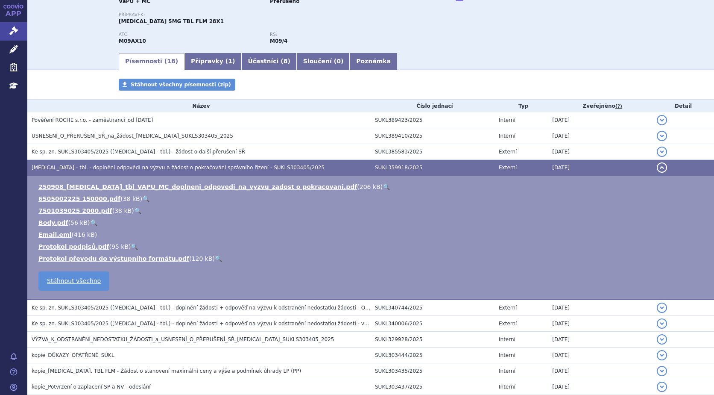 The height and width of the screenshot is (395, 714). Describe the element at coordinates (190, 35) in the screenshot. I see `p: ATC:` at that location.